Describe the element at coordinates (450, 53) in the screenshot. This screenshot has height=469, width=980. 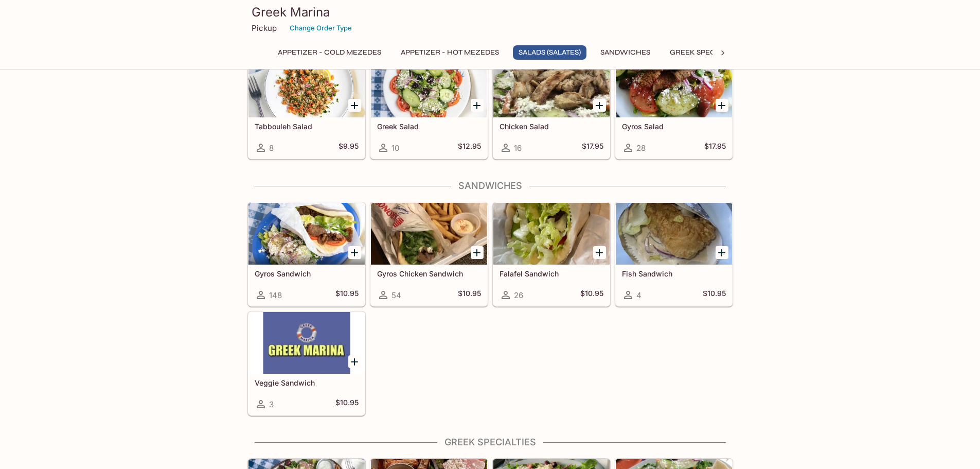
I see `button: Appetizer - Hot Mezedes` at that location.